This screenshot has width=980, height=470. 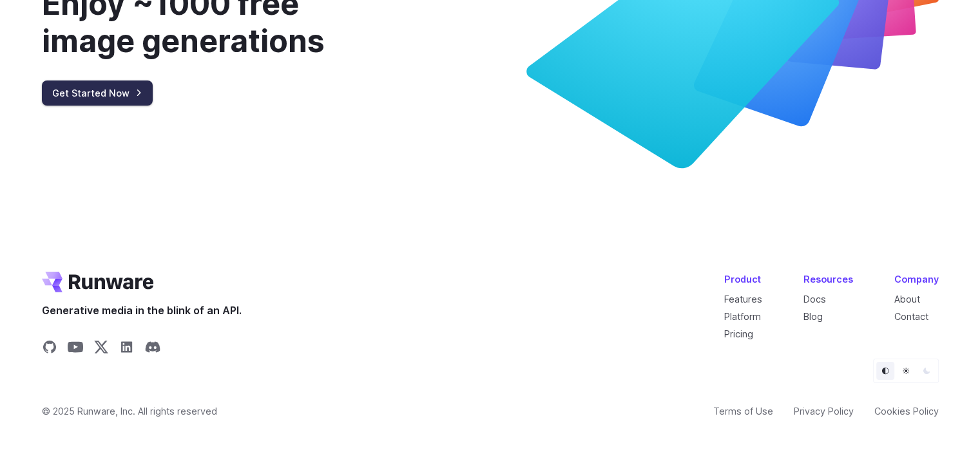 I want to click on a: Get Started Now, so click(x=97, y=93).